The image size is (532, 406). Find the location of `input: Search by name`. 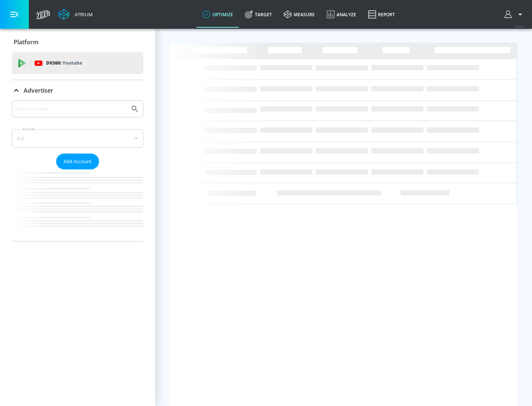

input: Search by name is located at coordinates (70, 109).